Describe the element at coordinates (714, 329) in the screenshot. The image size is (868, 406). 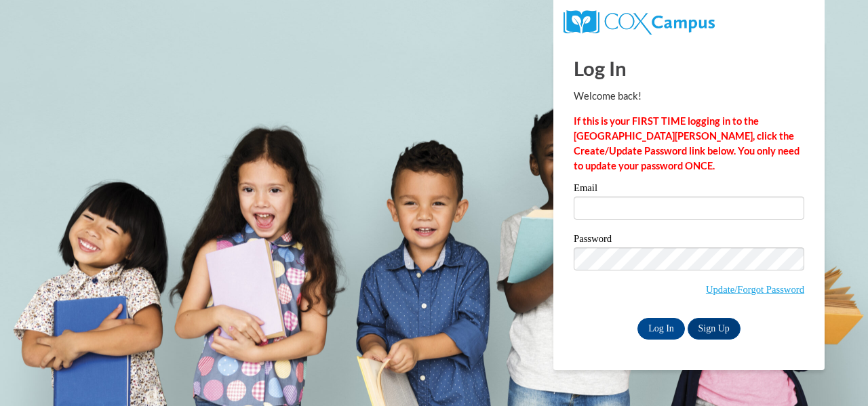
I see `a: Sign Up` at that location.